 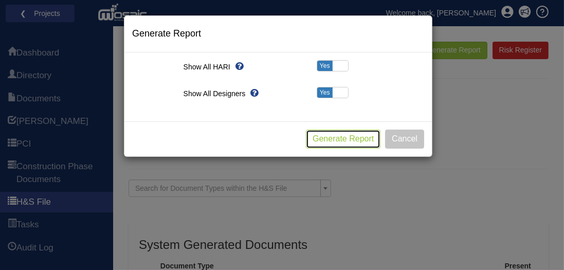 What do you see at coordinates (227, 94) in the screenshot?
I see `div: Show All Designers` at bounding box center [227, 94].